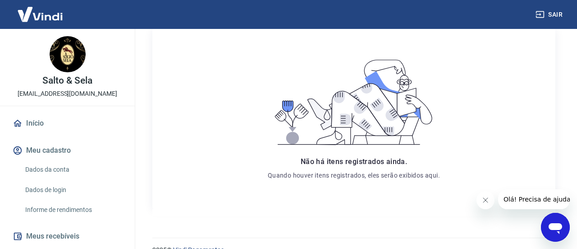  Describe the element at coordinates (40, 14) in the screenshot. I see `img: Vindi` at that location.